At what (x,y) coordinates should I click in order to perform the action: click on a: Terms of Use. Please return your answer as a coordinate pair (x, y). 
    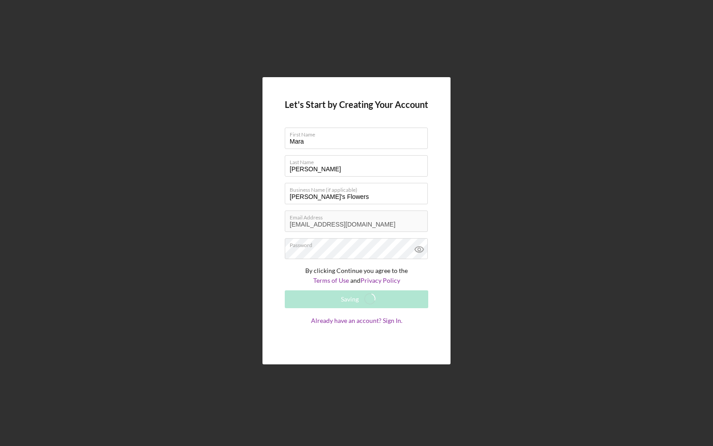
    Looking at the image, I should click on (331, 280).